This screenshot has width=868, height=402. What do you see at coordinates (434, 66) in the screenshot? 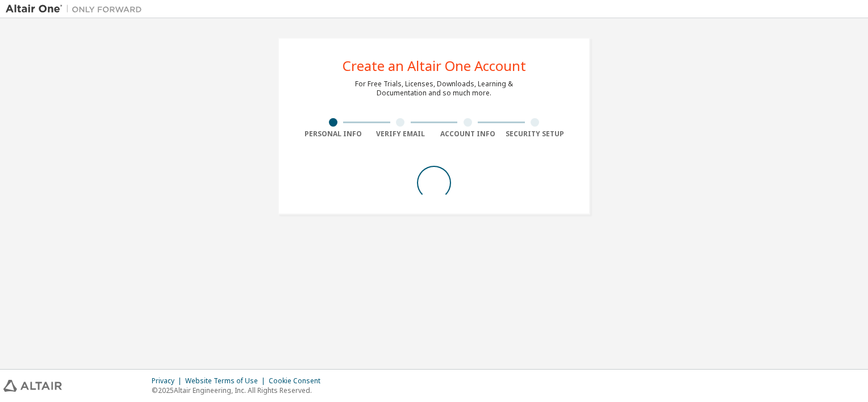
I see `div: Create an Altair One Account` at bounding box center [434, 66].